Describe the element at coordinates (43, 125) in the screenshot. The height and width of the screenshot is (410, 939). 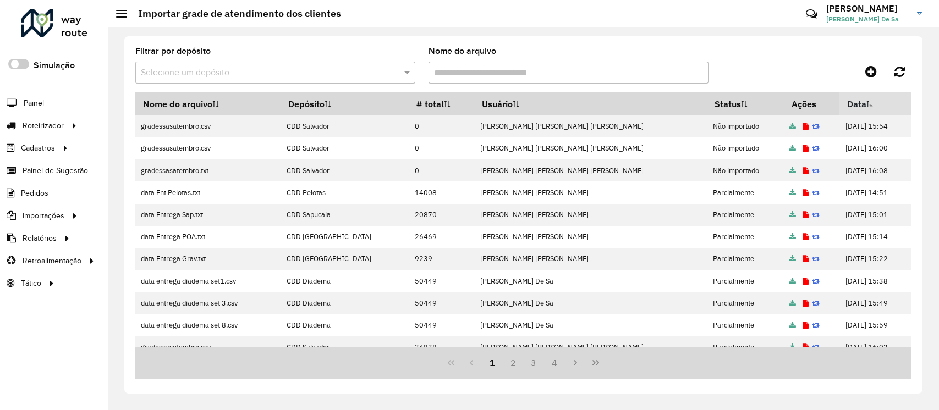
I see `span: Roteirizador` at that location.